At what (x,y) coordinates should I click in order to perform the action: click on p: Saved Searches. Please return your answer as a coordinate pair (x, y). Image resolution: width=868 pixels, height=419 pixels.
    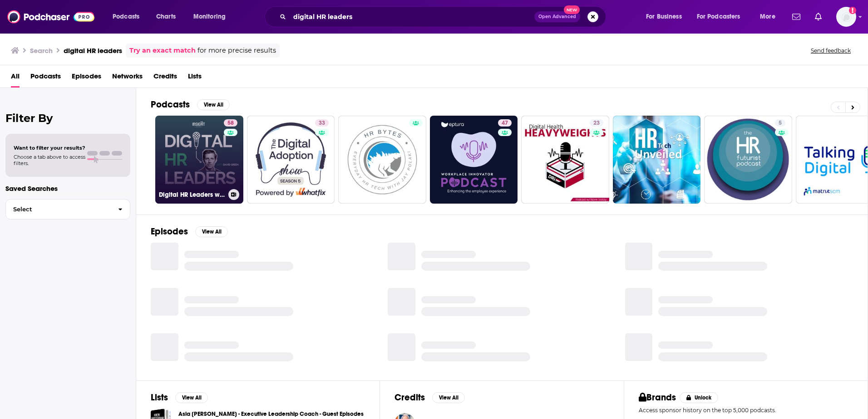
    Looking at the image, I should click on (68, 188).